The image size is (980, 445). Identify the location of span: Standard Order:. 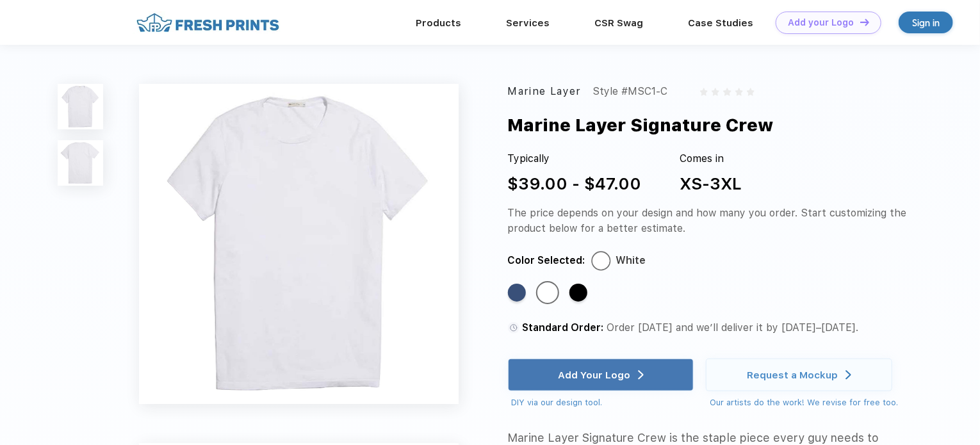
(563, 328).